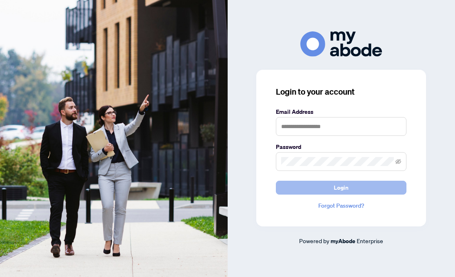 The height and width of the screenshot is (277, 455). Describe the element at coordinates (341, 188) in the screenshot. I see `button: Login` at that location.